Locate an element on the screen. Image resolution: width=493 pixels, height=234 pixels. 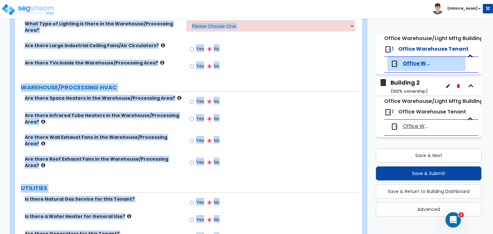
label: Are there Roof Exhaust Fans in the Warehouse/Processing Area? is located at coordinates (103, 162).